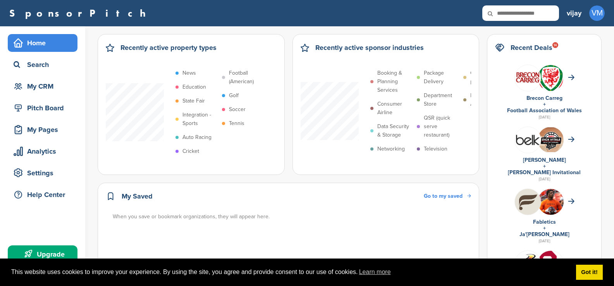 This screenshot has width=614, height=286. I want to click on a: learn more about cookies, so click(375, 272).